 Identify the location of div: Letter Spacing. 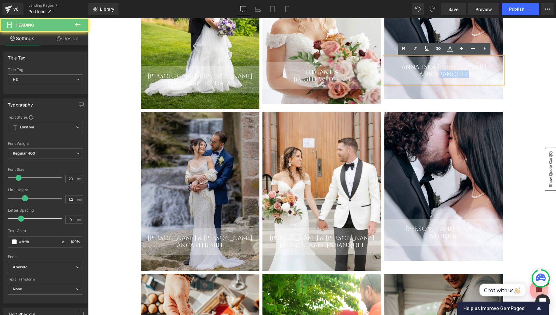
(45, 210).